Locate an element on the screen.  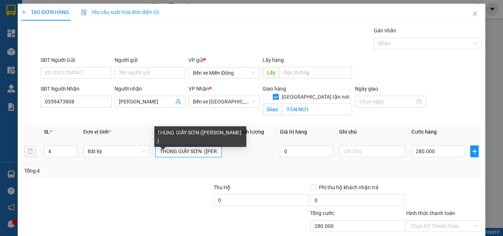
span: Tổng cước is located at coordinates (322, 213).